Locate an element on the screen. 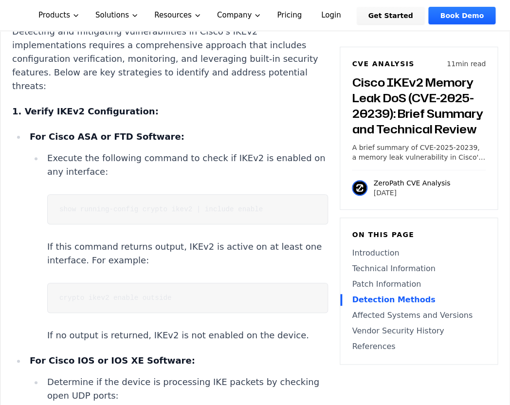 This screenshot has width=510, height=405. code: show running-config crypto ikev2 | include enable is located at coordinates (161, 209).